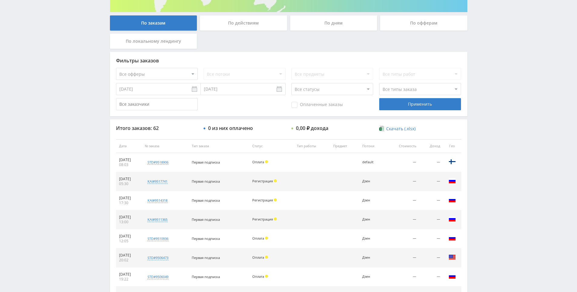 This screenshot has height=292, width=577. Describe the element at coordinates (317, 105) in the screenshot. I see `span: Оплаченные заказы` at that location.